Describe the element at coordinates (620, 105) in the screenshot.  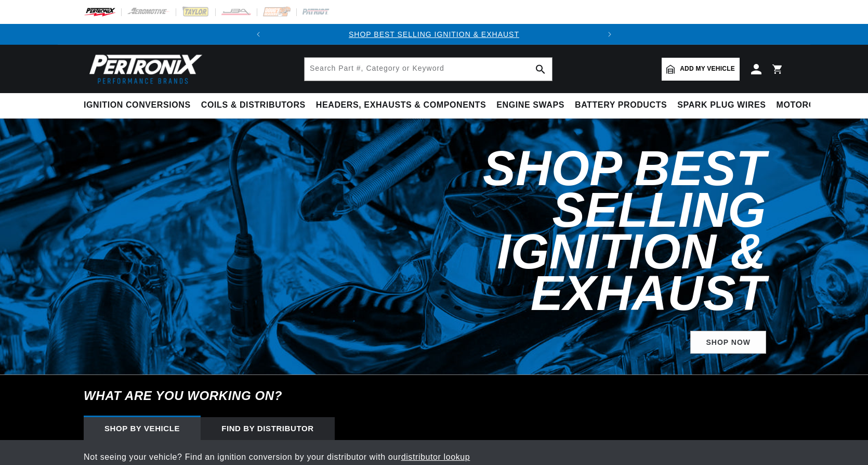
I see `span: Battery Products` at that location.